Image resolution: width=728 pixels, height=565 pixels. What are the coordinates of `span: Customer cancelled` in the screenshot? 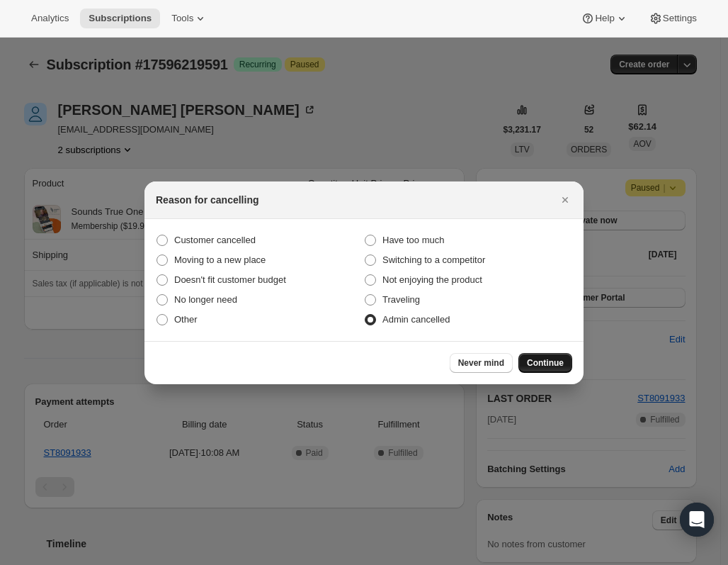 It's located at (214, 240).